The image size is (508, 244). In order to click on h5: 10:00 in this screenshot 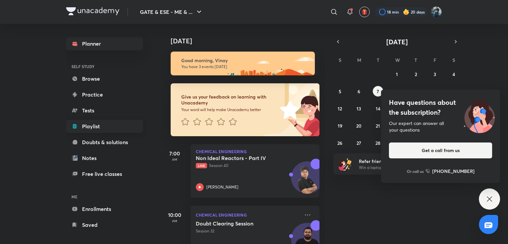, I will do `click(175, 215)`.